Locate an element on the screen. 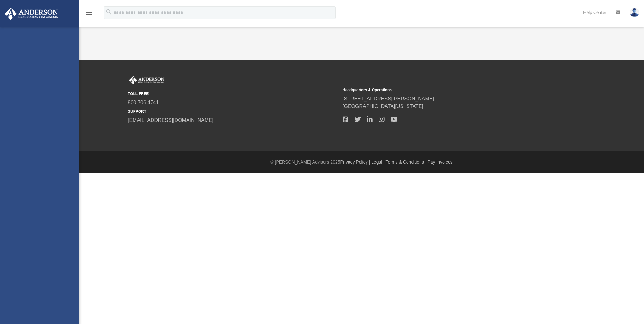  a: Legal | is located at coordinates (378, 162).